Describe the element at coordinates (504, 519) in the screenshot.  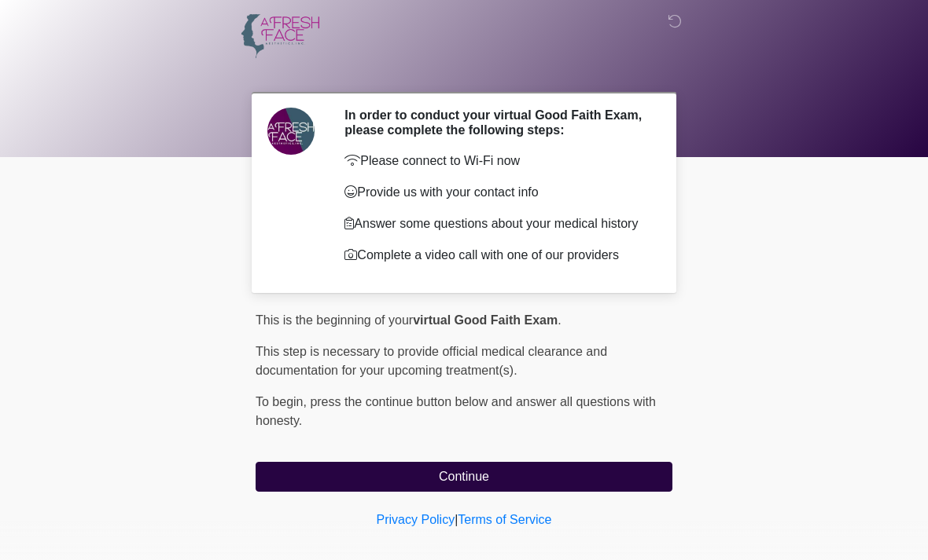
I see `a: Terms of Service` at that location.